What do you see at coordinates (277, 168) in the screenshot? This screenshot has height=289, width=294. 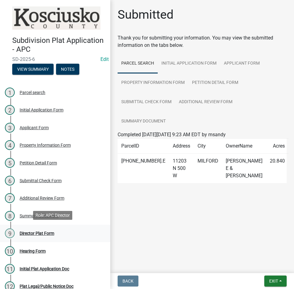 I see `td: 20.840` at bounding box center [277, 168].